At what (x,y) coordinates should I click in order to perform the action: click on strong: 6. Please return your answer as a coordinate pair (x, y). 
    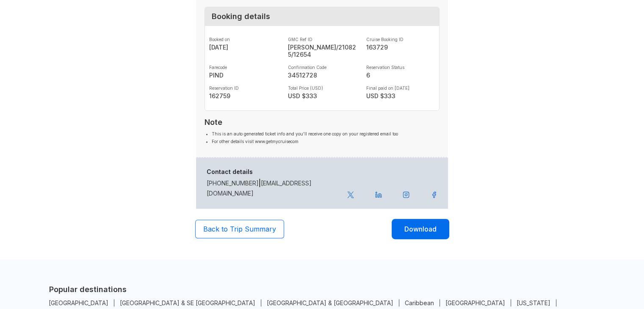
    Looking at the image, I should click on (401, 75).